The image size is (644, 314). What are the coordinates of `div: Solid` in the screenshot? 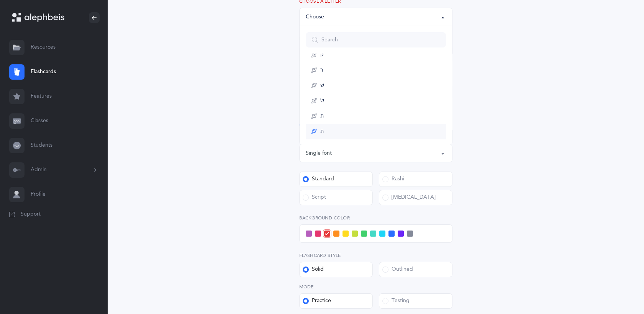 It's located at (313, 270).